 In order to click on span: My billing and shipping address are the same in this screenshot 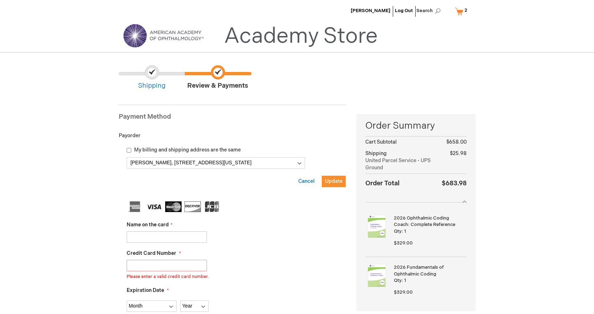, I will do `click(187, 150)`.